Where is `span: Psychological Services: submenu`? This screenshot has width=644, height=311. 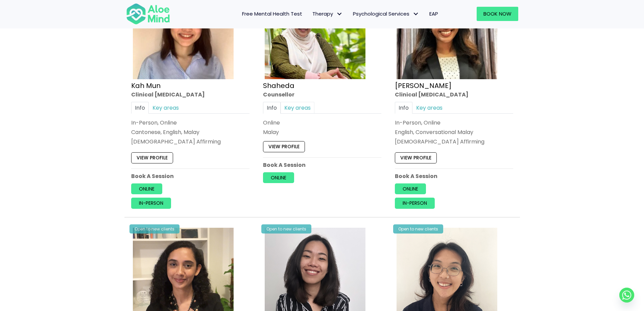
span: Psychological Services: submenu is located at coordinates (416, 14).